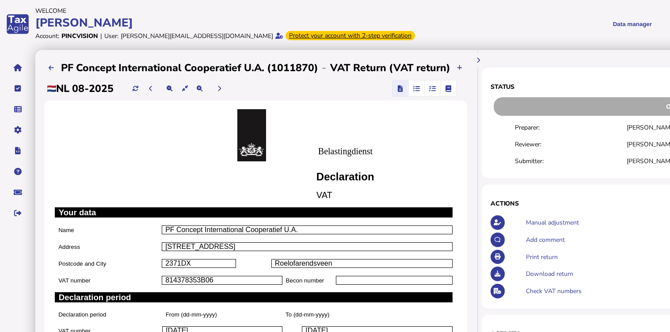 The height and width of the screenshot is (332, 670). Describe the element at coordinates (79, 36) in the screenshot. I see `div: Pincvision` at that location.